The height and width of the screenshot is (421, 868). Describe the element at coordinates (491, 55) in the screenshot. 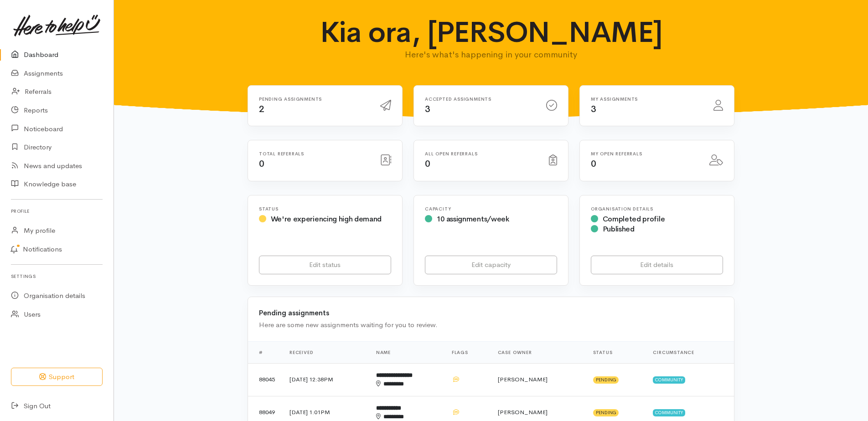

I see `p: Here's what's happening in your community` at that location.